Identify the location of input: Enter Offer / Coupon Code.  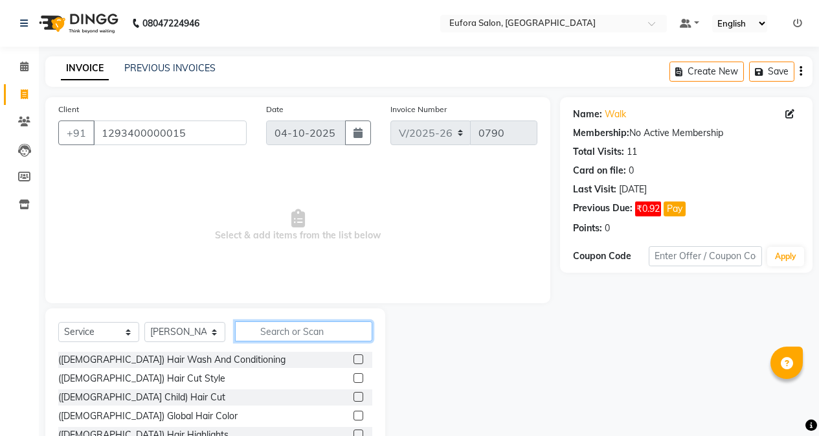
(705, 256).